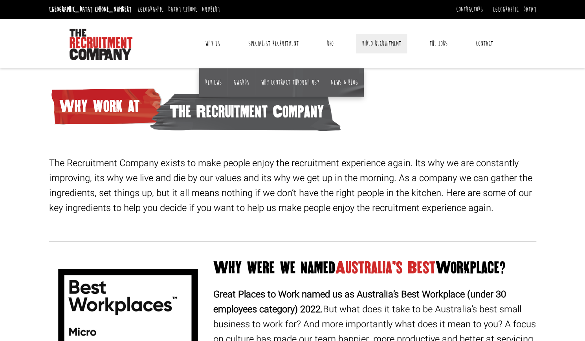 This screenshot has width=585, height=341. What do you see at coordinates (439, 44) in the screenshot?
I see `a: The Jobs` at bounding box center [439, 44].